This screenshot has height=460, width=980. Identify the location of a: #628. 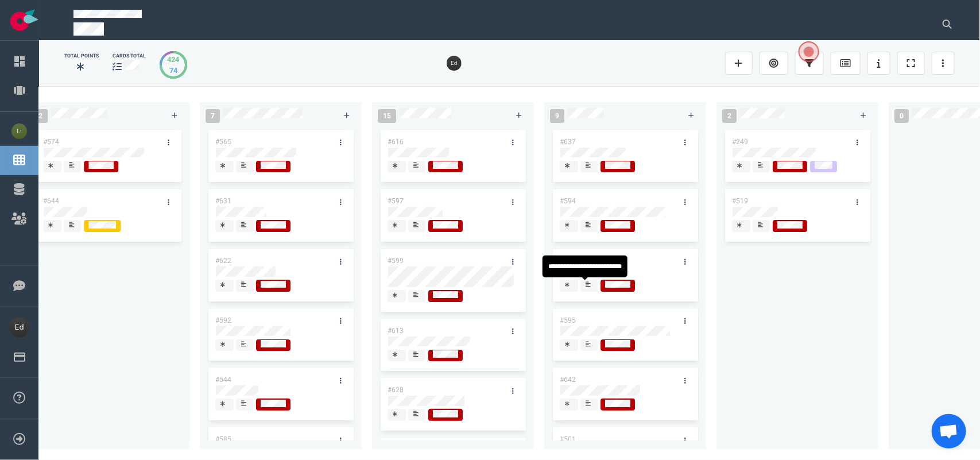
(396, 390).